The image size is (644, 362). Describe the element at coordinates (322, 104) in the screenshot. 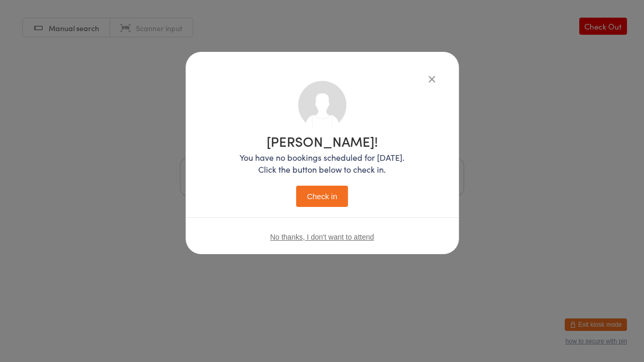

I see `img: no_photo.png` at that location.